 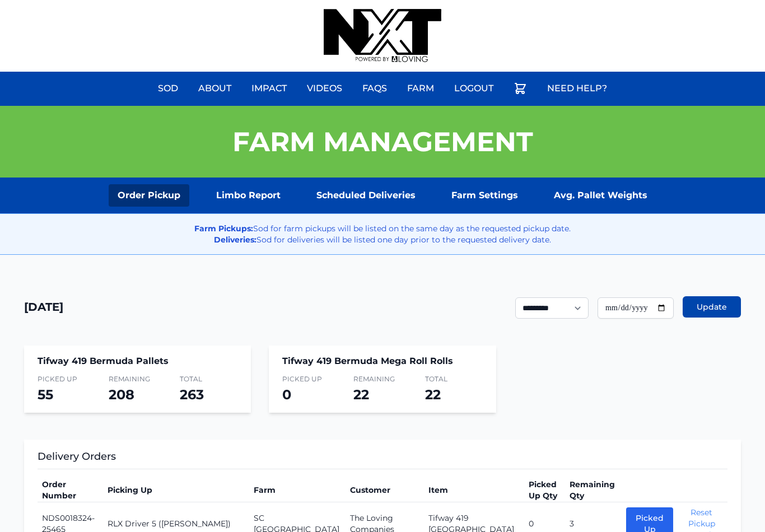 What do you see at coordinates (374, 88) in the screenshot?
I see `a: FAQs` at bounding box center [374, 88].